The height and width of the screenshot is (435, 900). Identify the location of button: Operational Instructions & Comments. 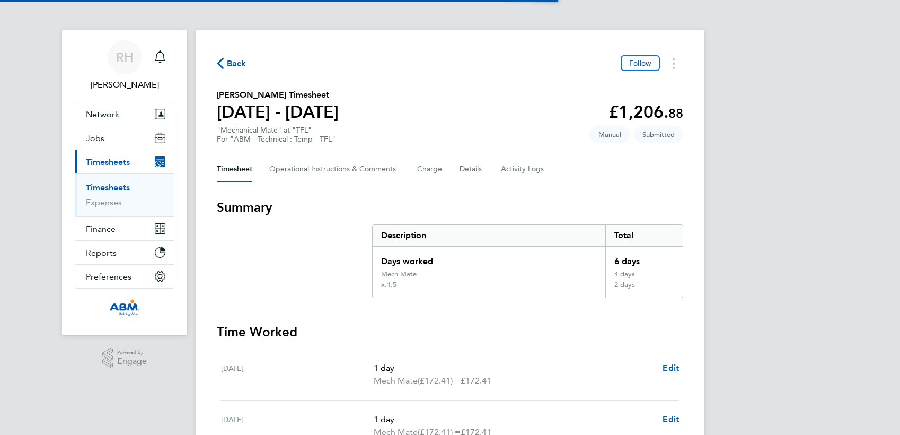
(335, 169).